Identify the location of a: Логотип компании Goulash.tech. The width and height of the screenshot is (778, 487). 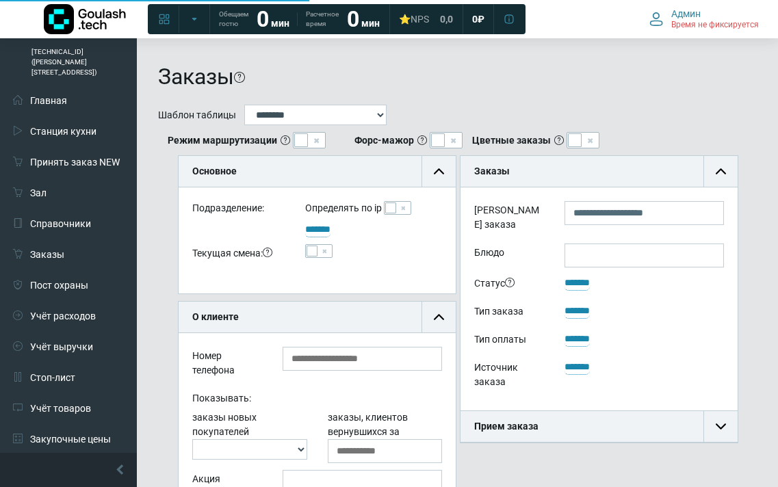
(85, 19).